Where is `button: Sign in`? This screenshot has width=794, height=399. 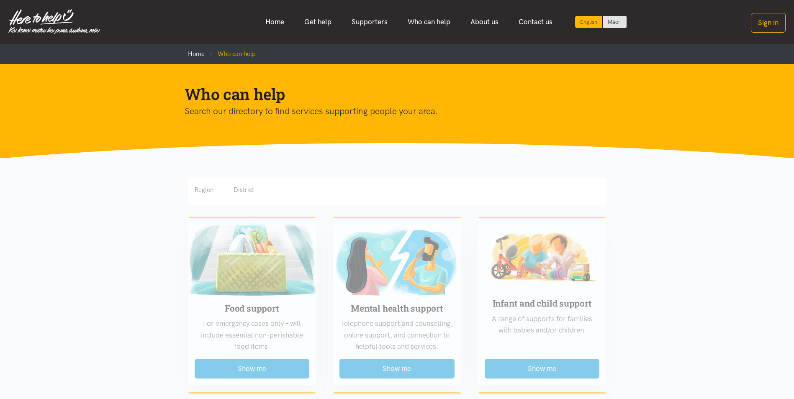
button: Sign in is located at coordinates (768, 23).